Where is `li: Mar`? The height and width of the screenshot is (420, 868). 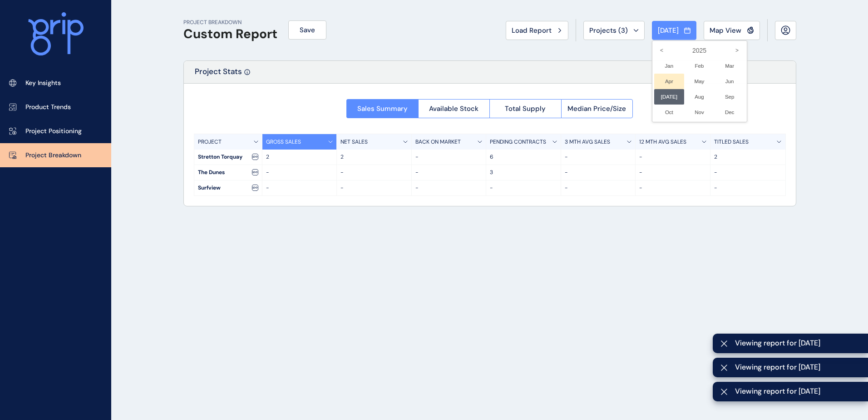
li: Mar is located at coordinates (730, 66).